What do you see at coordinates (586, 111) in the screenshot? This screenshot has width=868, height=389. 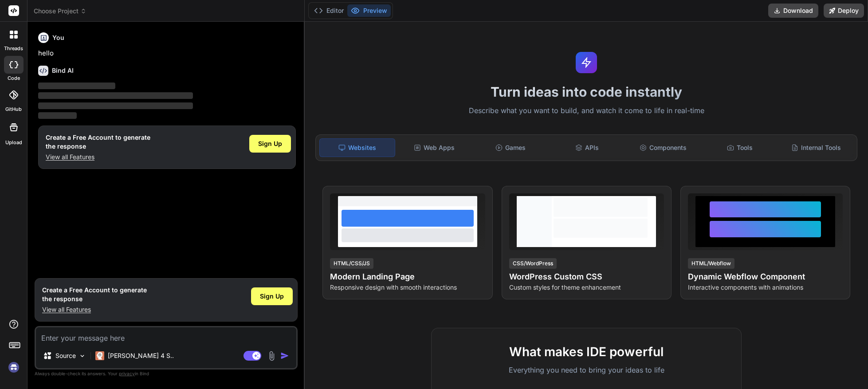 I see `p: Describe what you want to build, and watch it come to life in real-time` at bounding box center [586, 111].